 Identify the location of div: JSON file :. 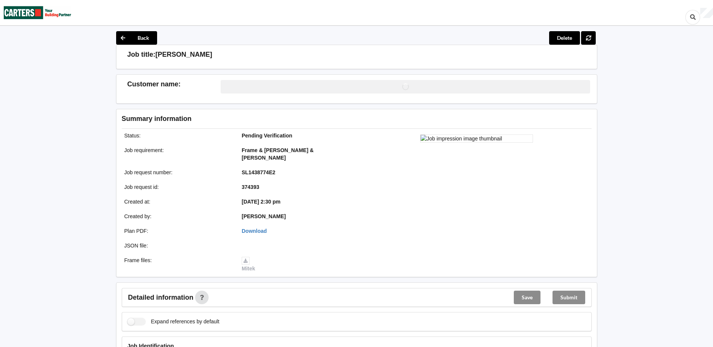
(178, 246).